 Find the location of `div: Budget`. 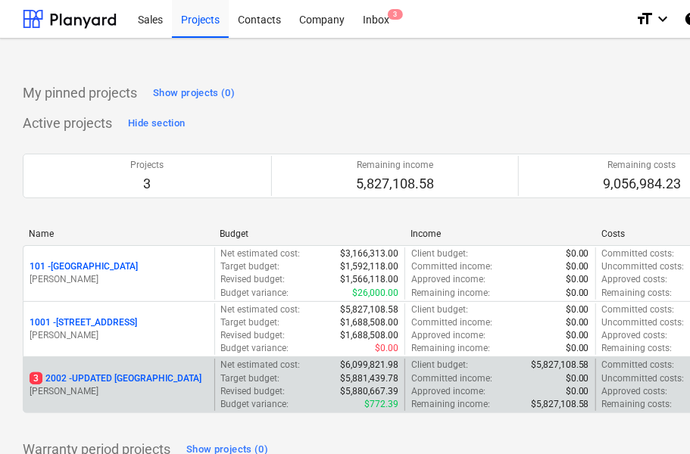

div: Budget is located at coordinates (309, 234).